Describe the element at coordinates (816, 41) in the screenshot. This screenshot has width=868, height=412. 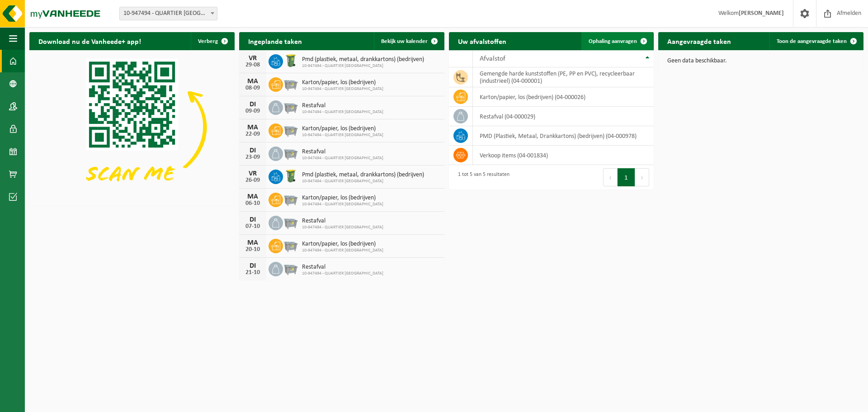
I see `a: Toon de aangevraagde taken` at that location.